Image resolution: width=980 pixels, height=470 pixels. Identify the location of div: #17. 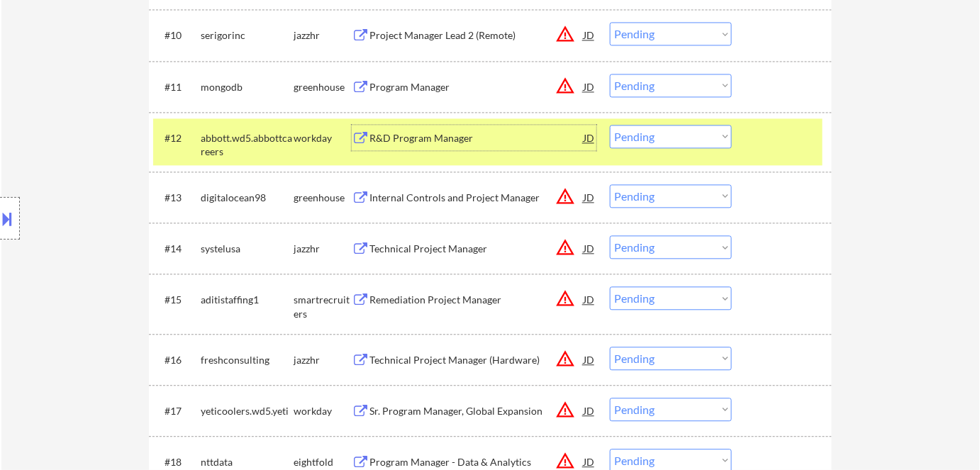
(177, 412).